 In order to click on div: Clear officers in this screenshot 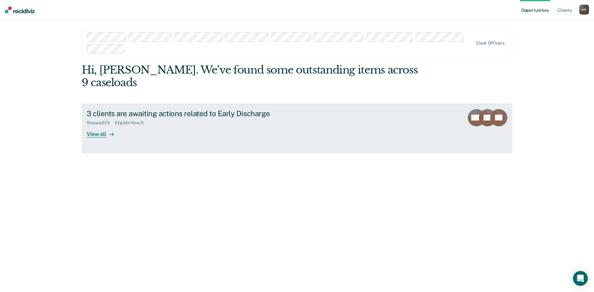, I will do `click(490, 43)`.